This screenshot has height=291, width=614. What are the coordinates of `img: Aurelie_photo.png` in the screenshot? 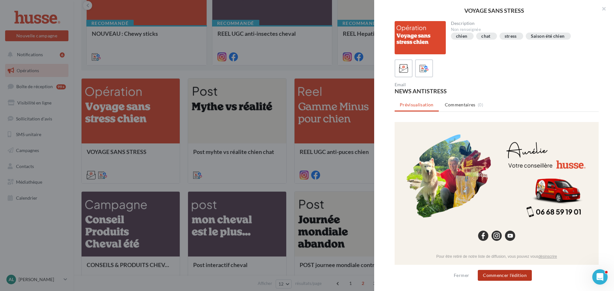 It's located at (54, 54).